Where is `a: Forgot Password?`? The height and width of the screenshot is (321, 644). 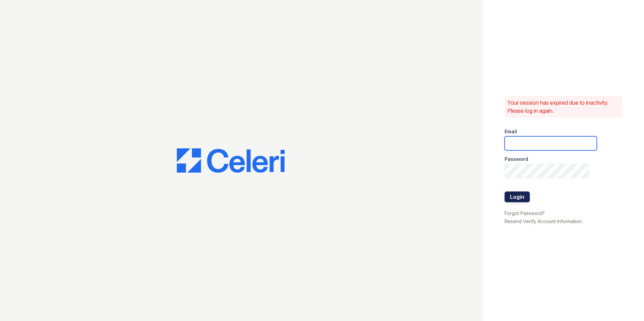 a: Forgot Password? is located at coordinates (524, 213).